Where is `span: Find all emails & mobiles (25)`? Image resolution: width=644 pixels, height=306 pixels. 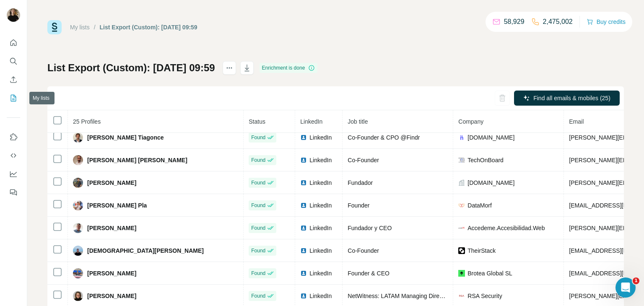 span: Find all emails & mobiles (25) is located at coordinates (572, 98).